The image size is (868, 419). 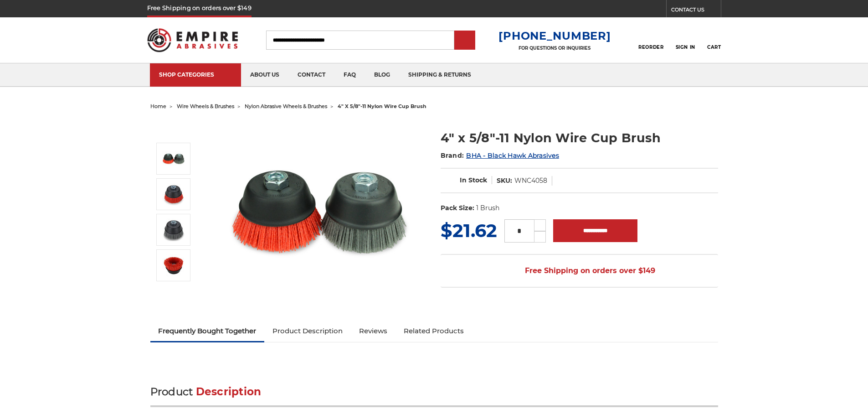 What do you see at coordinates (265, 74) in the screenshot?
I see `a: about us` at bounding box center [265, 74].